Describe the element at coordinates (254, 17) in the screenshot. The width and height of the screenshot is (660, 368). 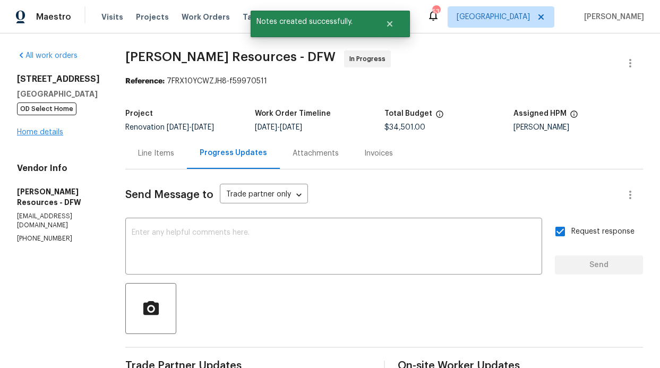
I see `span: Tasks` at that location.